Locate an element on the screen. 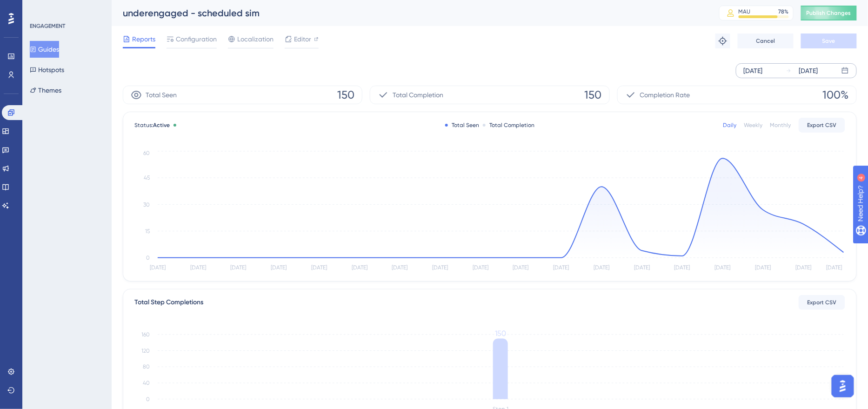 This screenshot has width=868, height=409. span: Localization is located at coordinates (255, 39).